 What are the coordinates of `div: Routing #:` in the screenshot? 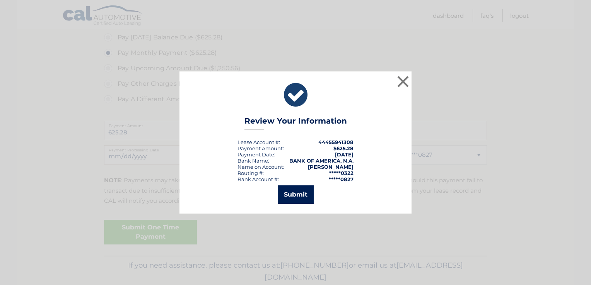 It's located at (251, 173).